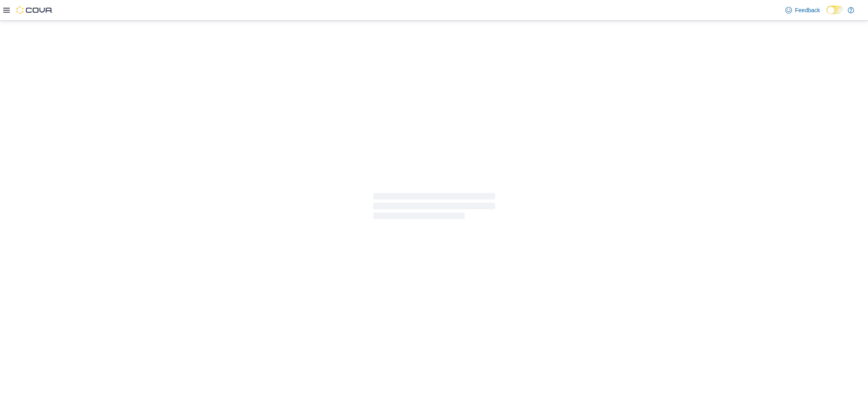  Describe the element at coordinates (434, 208) in the screenshot. I see `span: Loading` at that location.